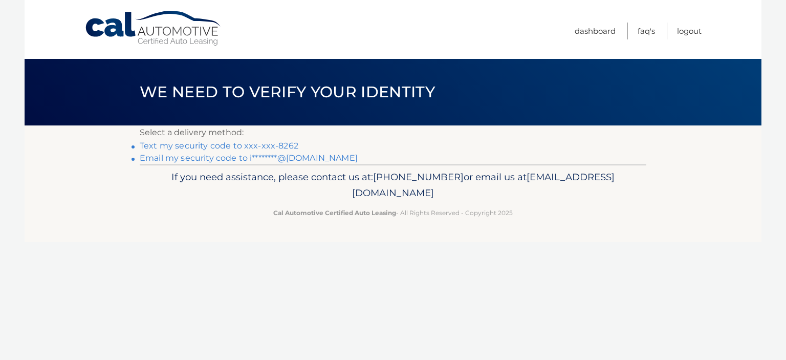 This screenshot has height=360, width=786. What do you see at coordinates (219, 145) in the screenshot?
I see `a: Text my security code to xxx-xxx-8262` at bounding box center [219, 145].